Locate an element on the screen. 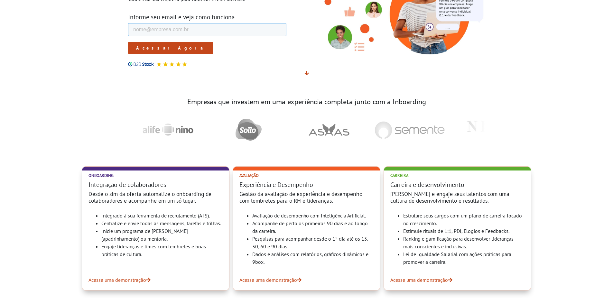 This screenshot has width=613, height=304. h3: Integração de colaboradores is located at coordinates (155, 185).